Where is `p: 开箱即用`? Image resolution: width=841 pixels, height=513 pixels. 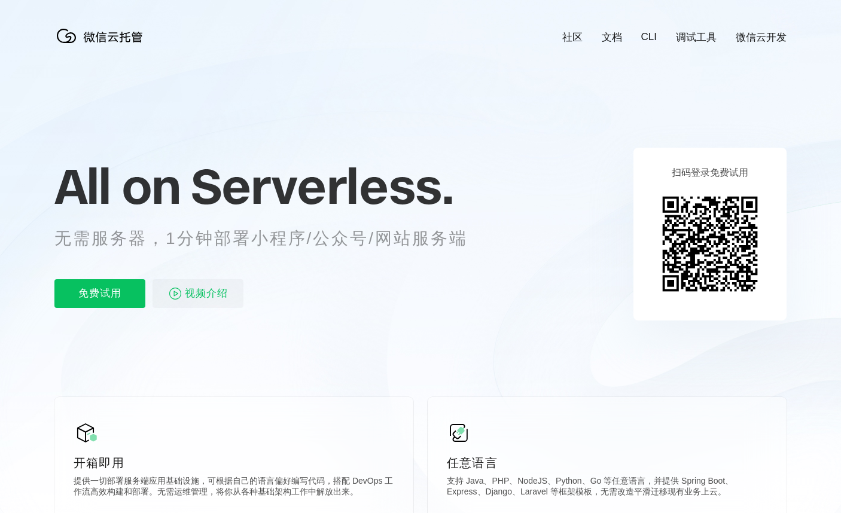 p: 开箱即用 is located at coordinates (234, 463).